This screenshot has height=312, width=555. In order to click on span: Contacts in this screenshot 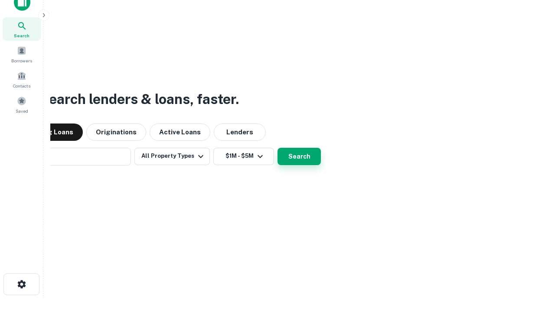, I will do `click(22, 86)`.